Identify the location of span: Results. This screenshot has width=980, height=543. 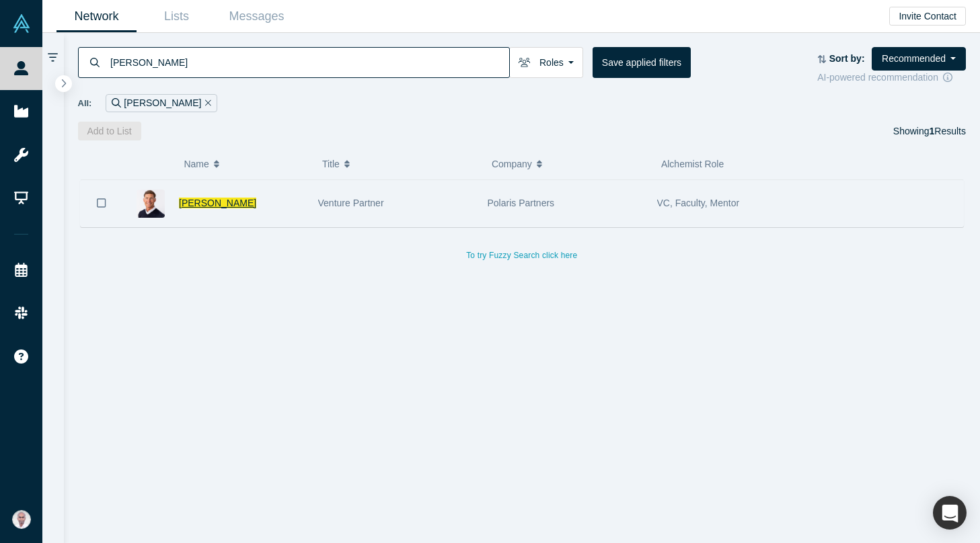
(947, 131).